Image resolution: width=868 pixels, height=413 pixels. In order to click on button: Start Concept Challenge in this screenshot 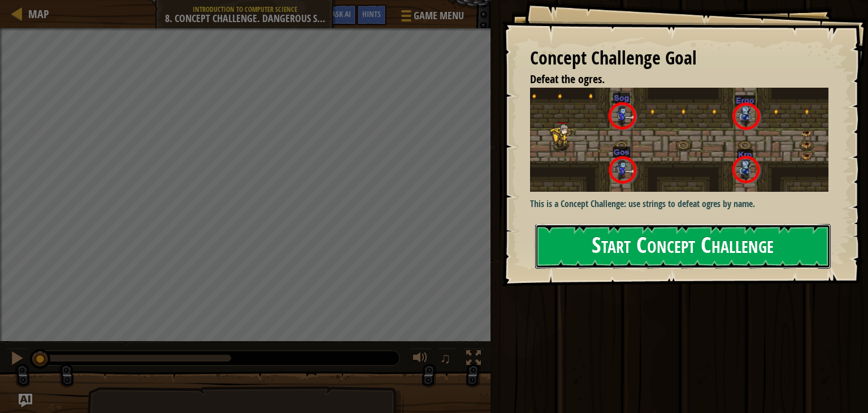, I will do `click(683, 246)`.